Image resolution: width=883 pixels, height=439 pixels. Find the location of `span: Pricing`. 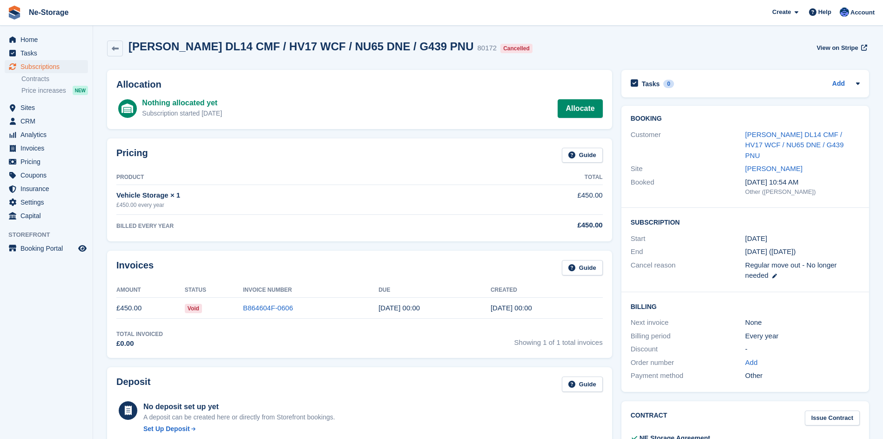

span: Pricing is located at coordinates (48, 162).